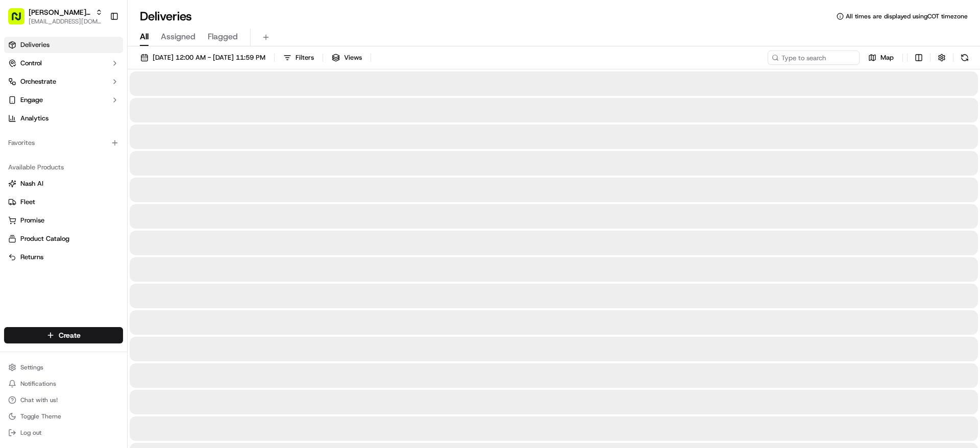  What do you see at coordinates (31, 257) in the screenshot?
I see `span: Returns` at bounding box center [31, 257].